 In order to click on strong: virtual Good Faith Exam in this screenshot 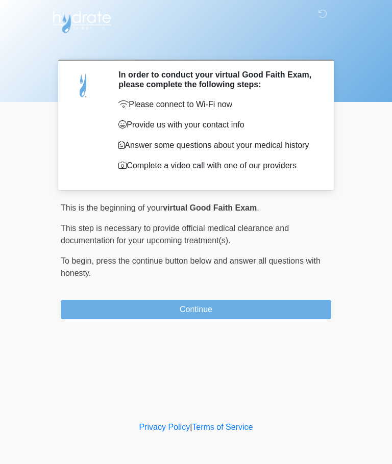, I will do `click(210, 208)`.